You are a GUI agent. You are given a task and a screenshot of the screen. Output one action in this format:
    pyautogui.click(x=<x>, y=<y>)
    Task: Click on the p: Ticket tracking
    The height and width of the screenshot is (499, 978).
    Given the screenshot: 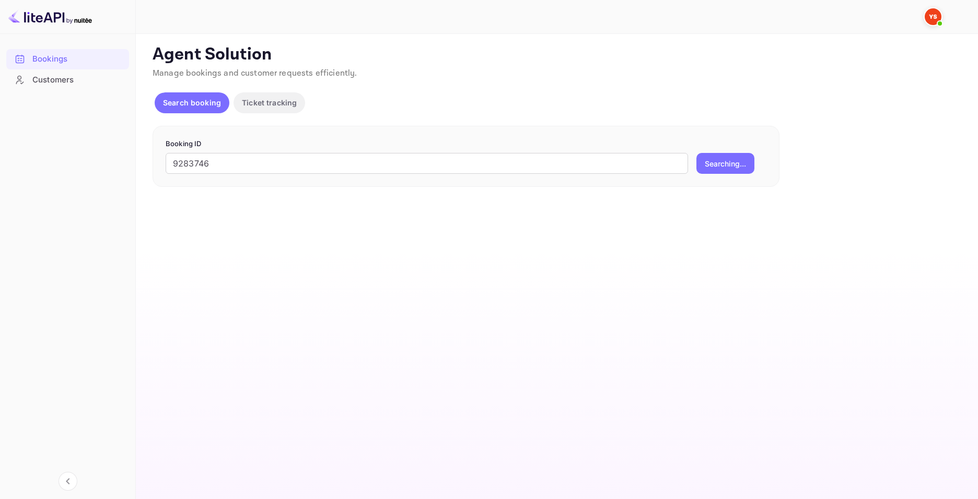 What is the action you would take?
    pyautogui.click(x=269, y=102)
    